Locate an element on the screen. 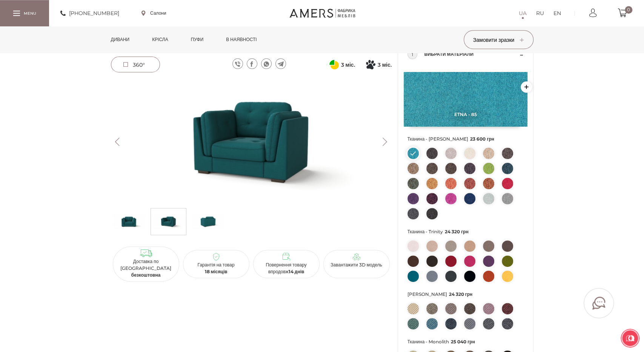 This screenshot has height=352, width=644. img: Крісло ЕШЛІ s-2 is located at coordinates (208, 222).